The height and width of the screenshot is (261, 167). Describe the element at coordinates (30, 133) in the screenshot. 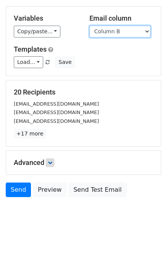

I see `a: +17 more` at that location.